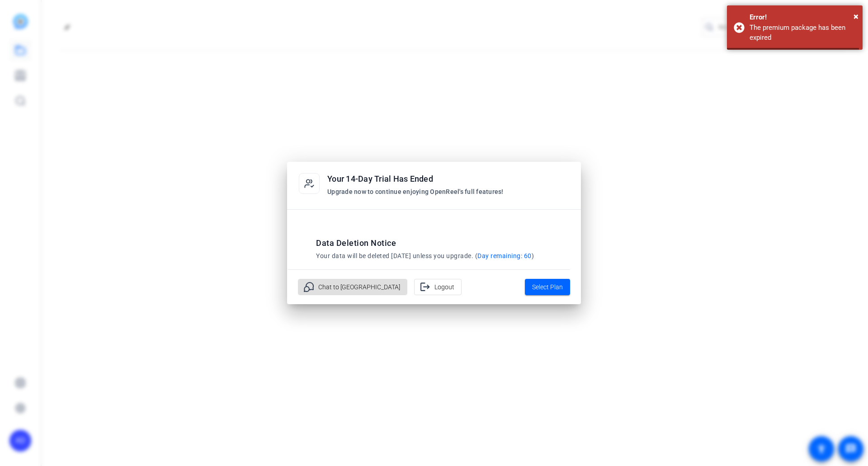 Image resolution: width=868 pixels, height=466 pixels. I want to click on span: Select Plan, so click(547, 287).